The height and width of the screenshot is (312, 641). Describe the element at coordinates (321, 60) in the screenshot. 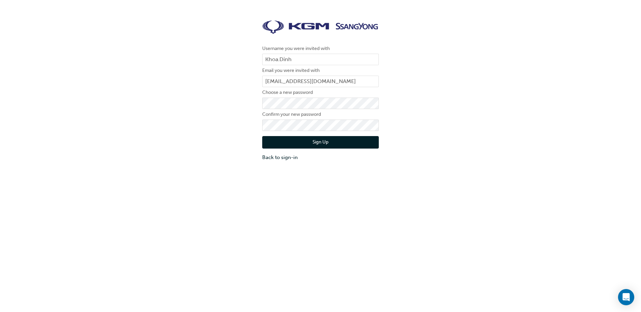

I see `input: Username` at that location.